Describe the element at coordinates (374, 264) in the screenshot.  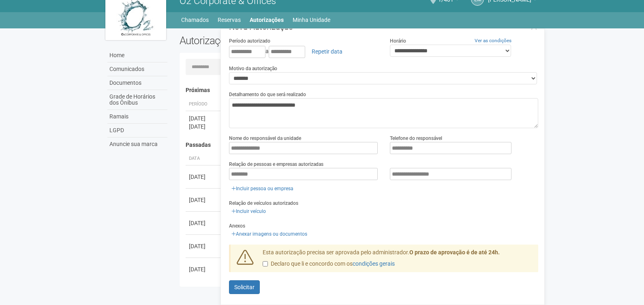
I see `a: condições gerais` at that location.